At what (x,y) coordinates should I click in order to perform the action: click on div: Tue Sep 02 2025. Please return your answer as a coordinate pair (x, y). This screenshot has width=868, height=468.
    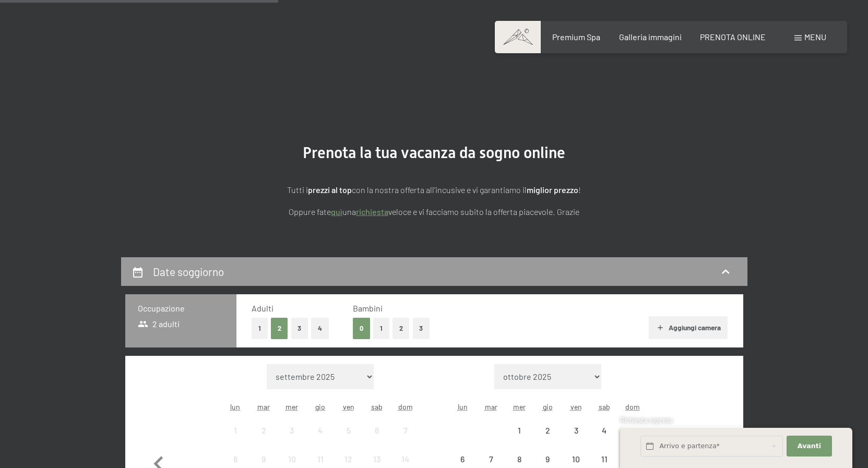
    Looking at the image, I should click on (264, 431).